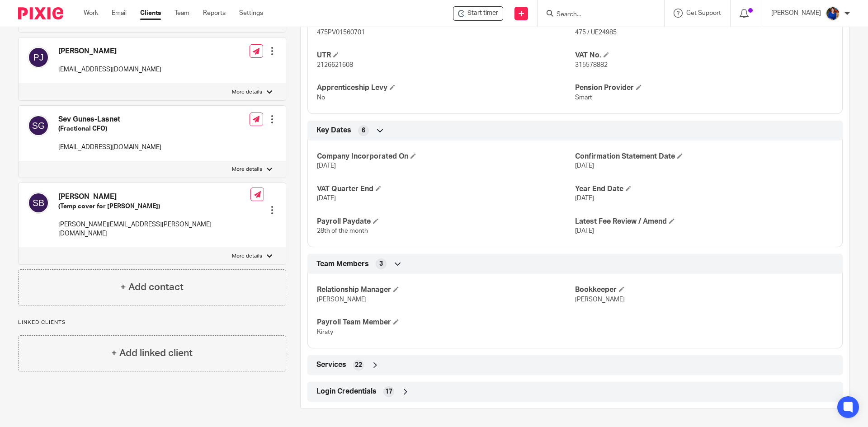  Describe the element at coordinates (335, 65) in the screenshot. I see `span: 2126621608` at that location.